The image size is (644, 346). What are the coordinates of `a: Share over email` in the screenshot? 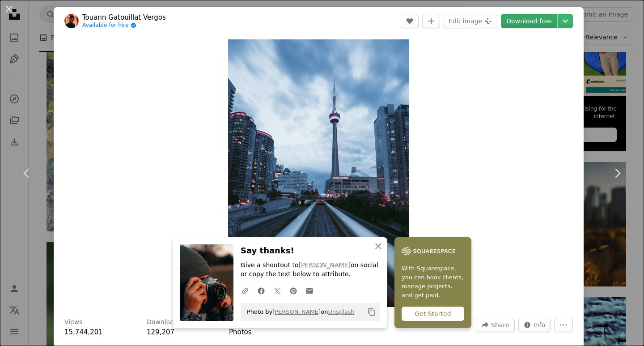 It's located at (309, 291).